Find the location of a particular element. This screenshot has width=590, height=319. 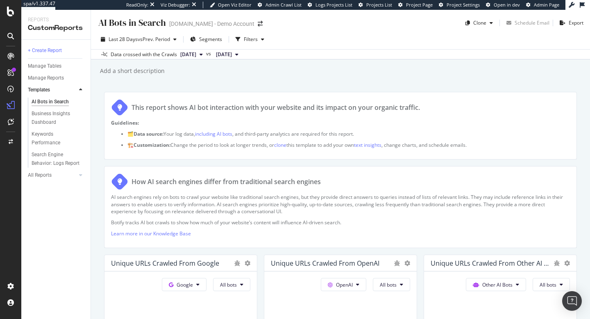

div: Add a short description is located at coordinates (132, 71).